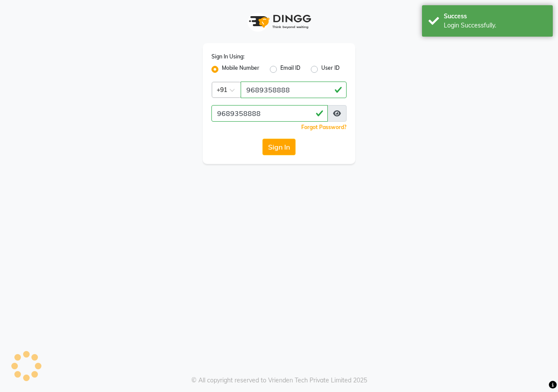  Describe the element at coordinates (324, 127) in the screenshot. I see `a: Forgot Password?` at that location.